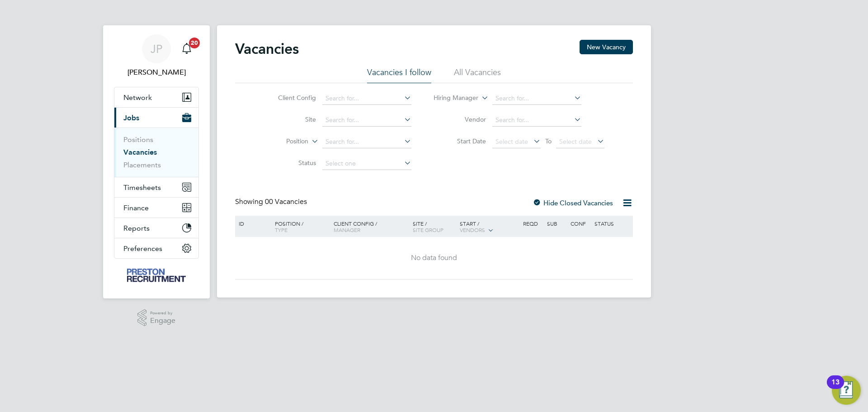 The width and height of the screenshot is (868, 412). Describe the element at coordinates (286, 202) in the screenshot. I see `span: 00 Vacancies` at that location.